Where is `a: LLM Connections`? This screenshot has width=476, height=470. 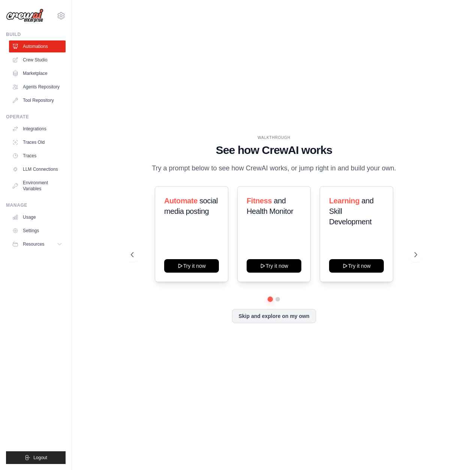 a: LLM Connections is located at coordinates (37, 169).